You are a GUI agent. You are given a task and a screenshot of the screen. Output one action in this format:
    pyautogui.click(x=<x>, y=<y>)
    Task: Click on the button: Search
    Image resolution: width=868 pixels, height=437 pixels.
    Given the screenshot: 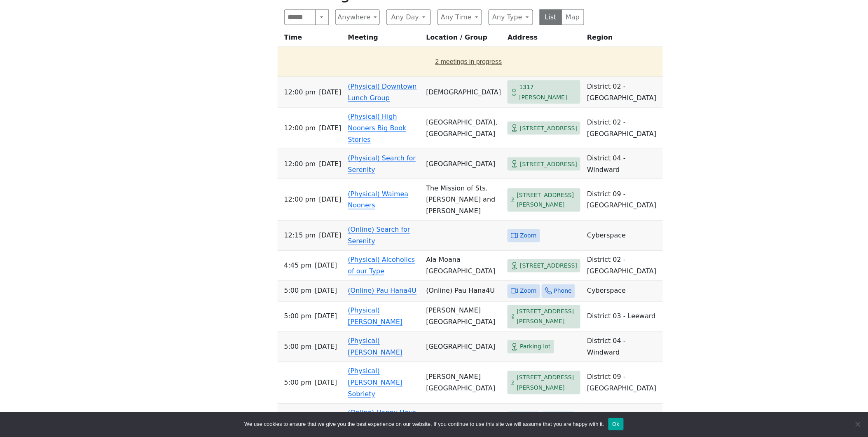 What is the action you would take?
    pyautogui.click(x=322, y=17)
    